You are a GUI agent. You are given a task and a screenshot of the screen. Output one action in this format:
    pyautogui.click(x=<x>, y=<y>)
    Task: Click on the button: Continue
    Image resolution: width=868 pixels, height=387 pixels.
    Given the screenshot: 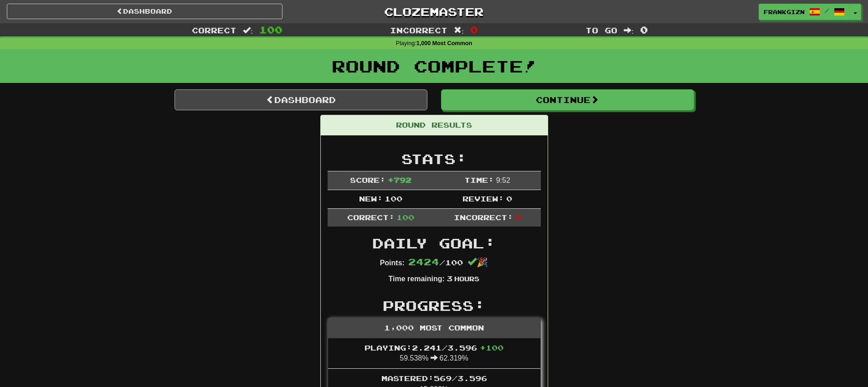 What is the action you would take?
    pyautogui.click(x=568, y=100)
    